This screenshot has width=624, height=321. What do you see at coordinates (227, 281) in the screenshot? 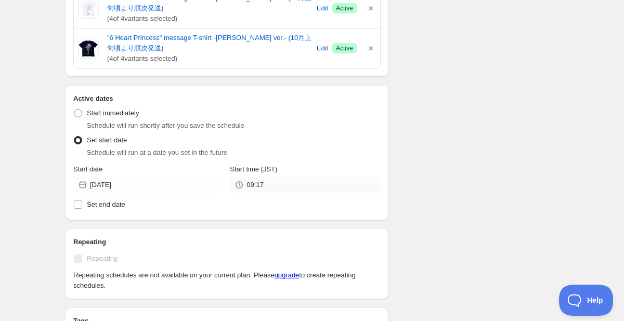
I see `p: Repeating schedules are not available on your current plan. Please to create repeating schedules.` at bounding box center [227, 281].